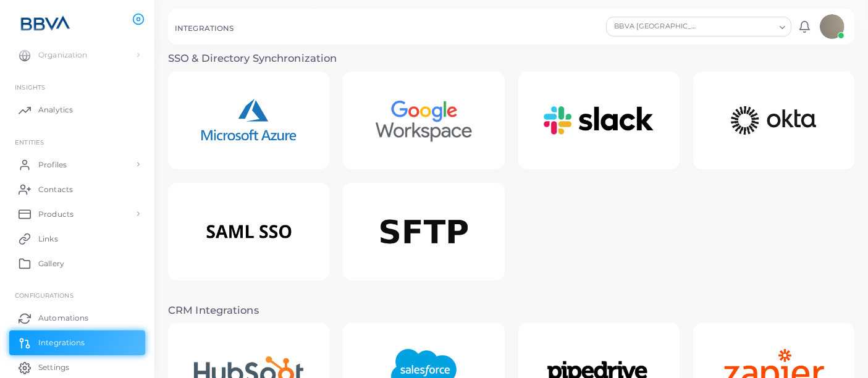 Image resolution: width=868 pixels, height=378 pixels. What do you see at coordinates (51, 264) in the screenshot?
I see `span: Gallery` at bounding box center [51, 264].